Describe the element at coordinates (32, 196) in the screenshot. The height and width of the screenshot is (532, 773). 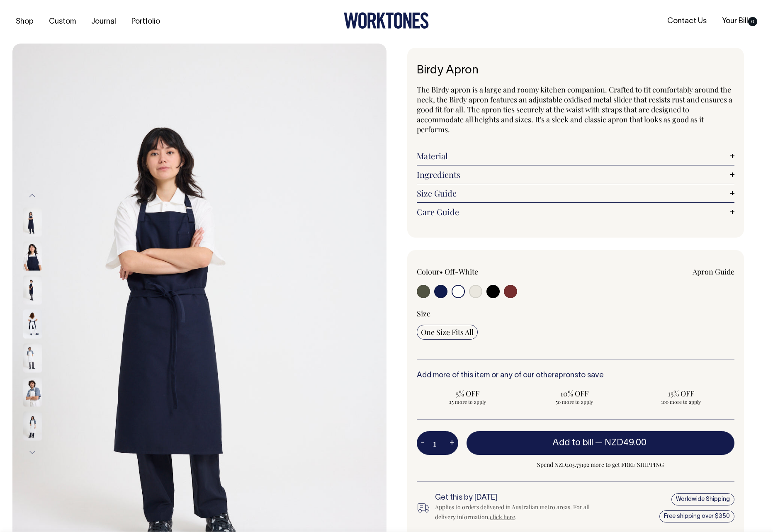
I see `button: Previous` at that location.